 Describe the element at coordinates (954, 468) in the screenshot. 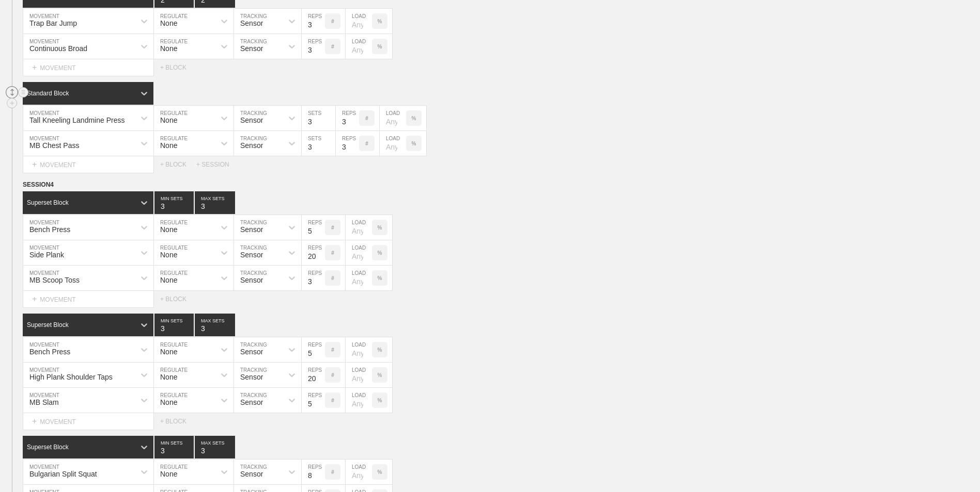

I see `div: Chat Widget` at that location.